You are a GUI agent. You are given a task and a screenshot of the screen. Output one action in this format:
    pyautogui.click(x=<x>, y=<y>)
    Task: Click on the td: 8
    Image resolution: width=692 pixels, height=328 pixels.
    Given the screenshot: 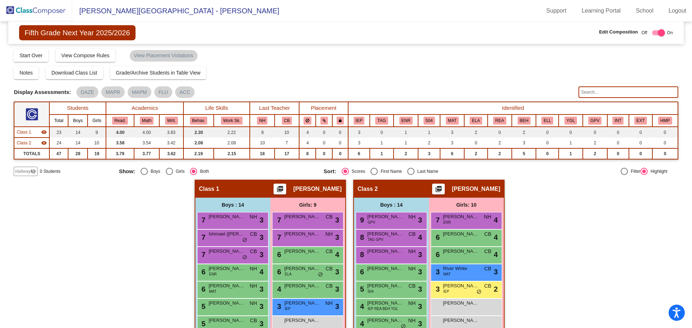 What is the action you would take?
    pyautogui.click(x=307, y=154)
    